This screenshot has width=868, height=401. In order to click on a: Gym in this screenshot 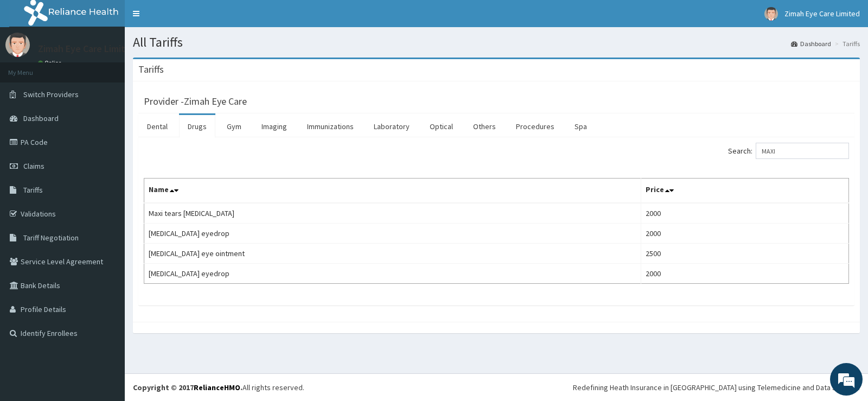, I will do `click(234, 127)`.